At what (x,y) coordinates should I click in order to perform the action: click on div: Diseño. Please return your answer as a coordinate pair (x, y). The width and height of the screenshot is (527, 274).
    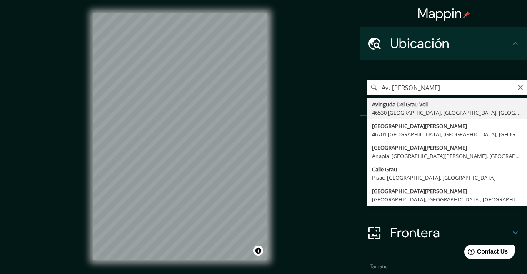
    Looking at the image, I should click on (444, 199).